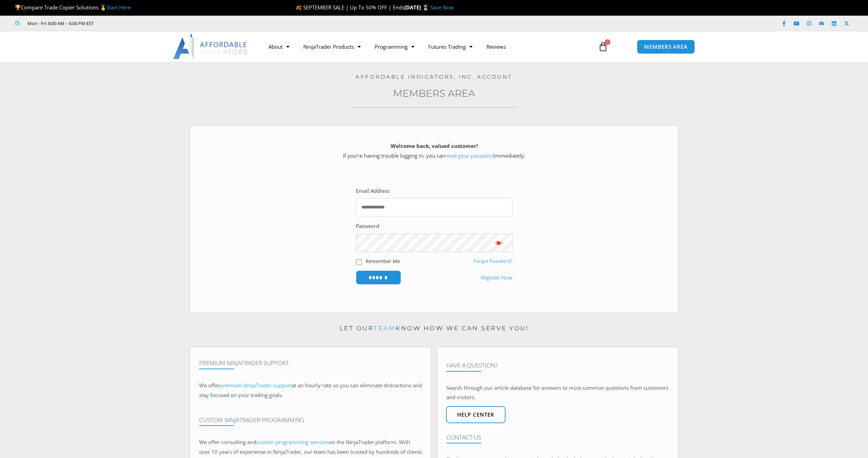 The height and width of the screenshot is (458, 868). Describe the element at coordinates (332, 47) in the screenshot. I see `a: NinjaTrader Products` at that location.